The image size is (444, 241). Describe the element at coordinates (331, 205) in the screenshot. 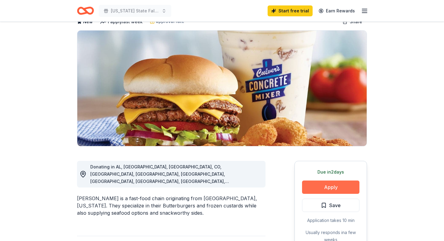

I see `button: Save` at that location.